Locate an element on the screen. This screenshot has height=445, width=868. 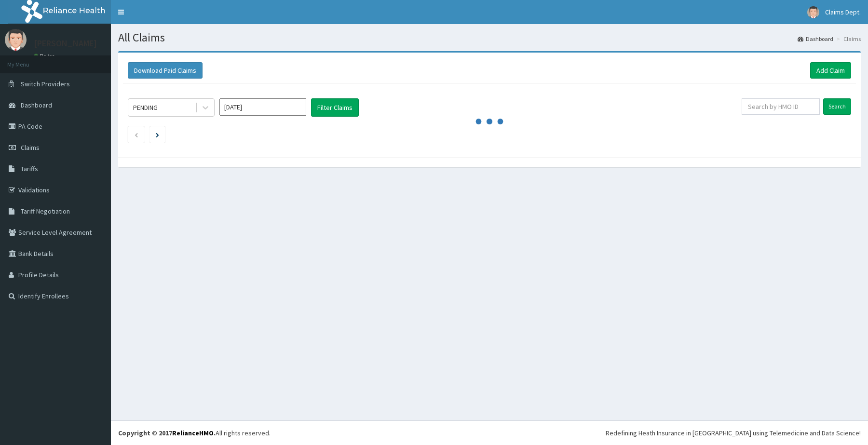
h1: All Claims is located at coordinates (490, 38).